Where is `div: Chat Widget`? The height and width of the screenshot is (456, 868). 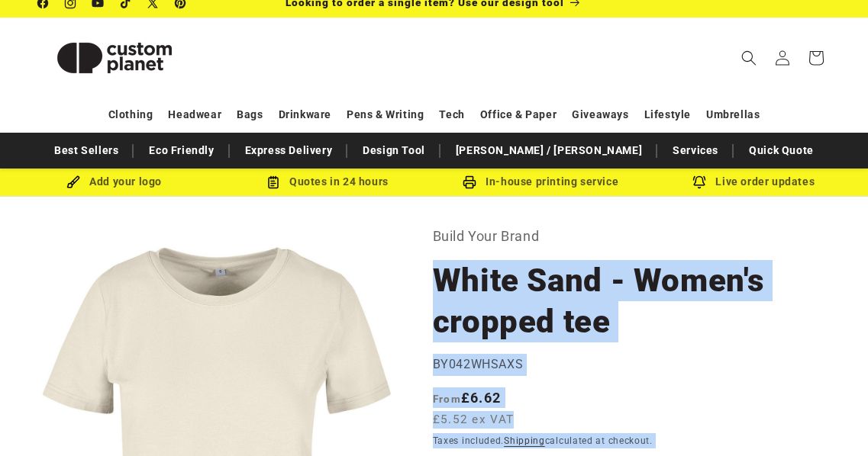
div: Chat Widget is located at coordinates (737, 374).